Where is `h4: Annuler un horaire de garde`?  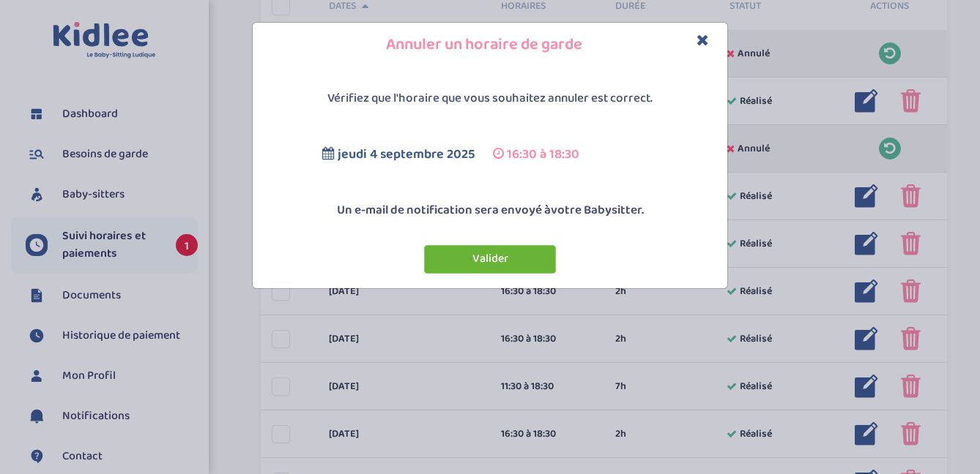
h4: Annuler un horaire de garde is located at coordinates (490, 44).